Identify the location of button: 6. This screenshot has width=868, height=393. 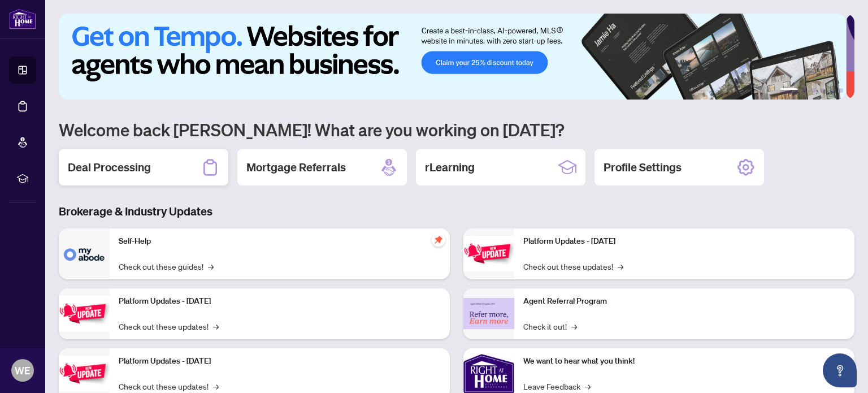
(841, 91).